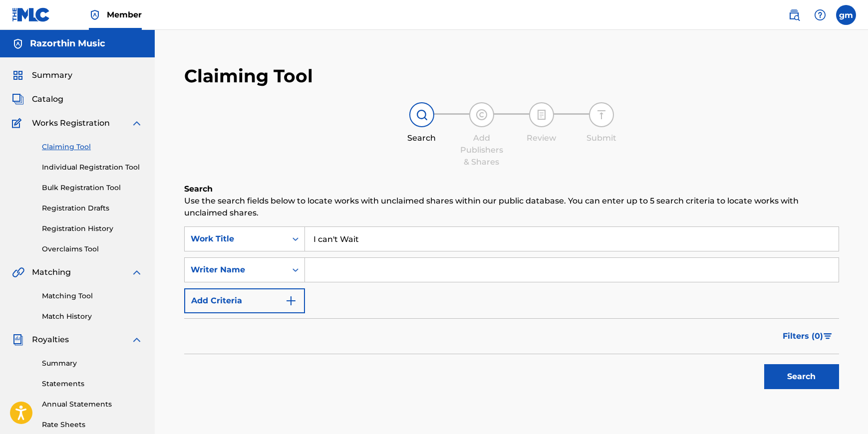  Describe the element at coordinates (422, 115) in the screenshot. I see `img: step indicator icon for Search` at that location.